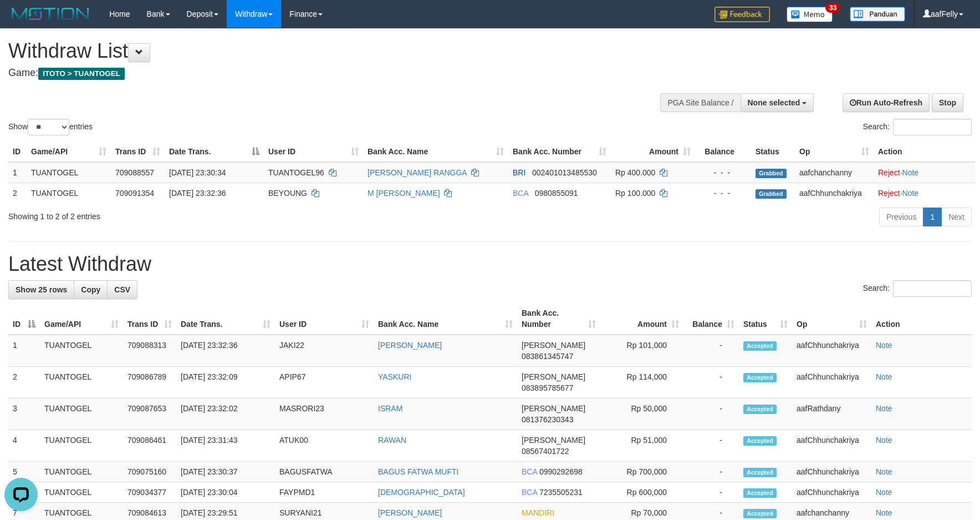  Describe the element at coordinates (395, 377) in the screenshot. I see `a: YASKURI` at that location.